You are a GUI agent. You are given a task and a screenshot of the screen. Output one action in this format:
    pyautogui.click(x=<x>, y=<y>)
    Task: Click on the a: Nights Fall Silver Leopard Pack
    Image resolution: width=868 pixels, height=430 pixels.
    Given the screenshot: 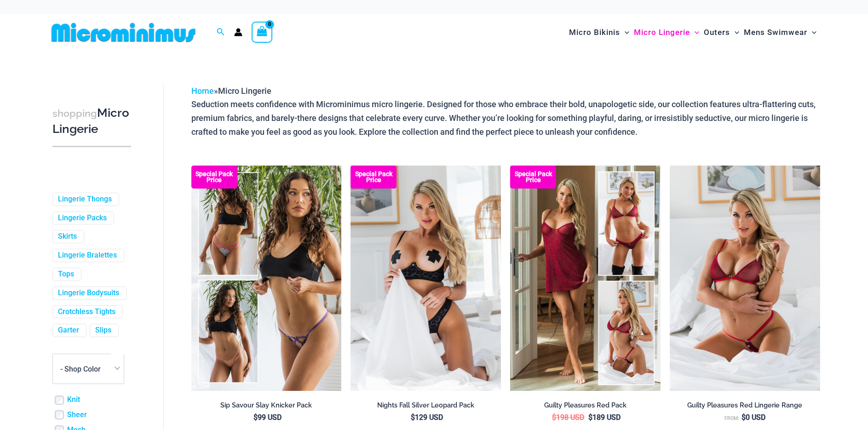 What is the action you would take?
    pyautogui.click(x=425, y=407)
    